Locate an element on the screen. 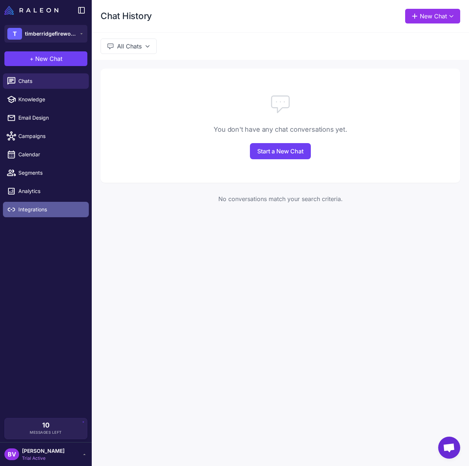 The image size is (469, 466). span: Calendar is located at coordinates (51, 155).